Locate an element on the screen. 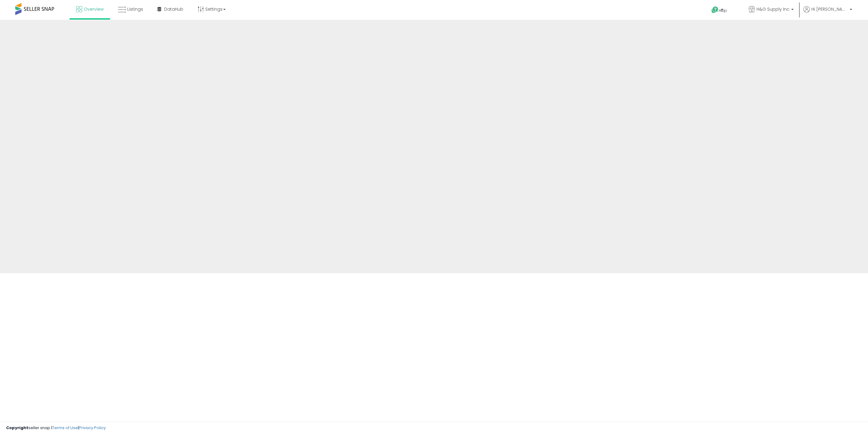  span: H&G Supply Inc is located at coordinates (773, 10).